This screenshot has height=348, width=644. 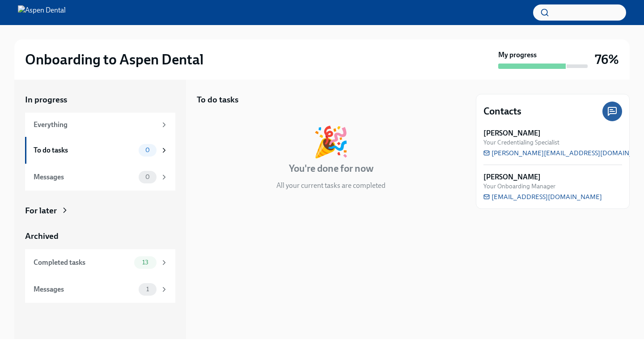 What do you see at coordinates (520, 186) in the screenshot?
I see `span: Your Onboarding Manager` at bounding box center [520, 186].